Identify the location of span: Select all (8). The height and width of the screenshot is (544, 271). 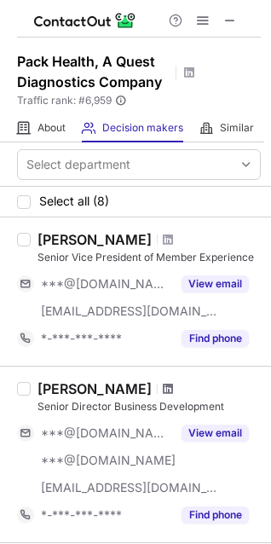
(74, 201).